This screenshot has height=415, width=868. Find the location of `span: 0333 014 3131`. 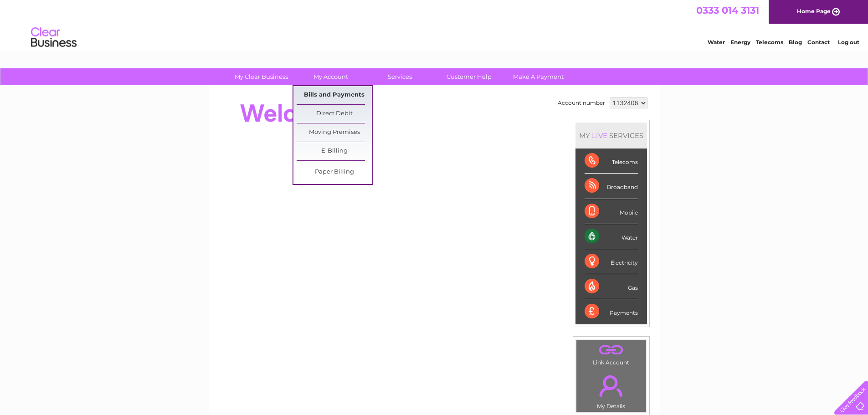

span: 0333 014 3131 is located at coordinates (727, 10).